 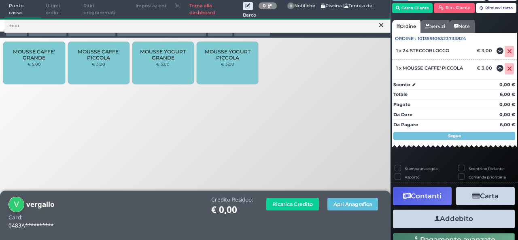 What do you see at coordinates (232, 210) in the screenshot?
I see `h1: € 0,00` at bounding box center [232, 210].